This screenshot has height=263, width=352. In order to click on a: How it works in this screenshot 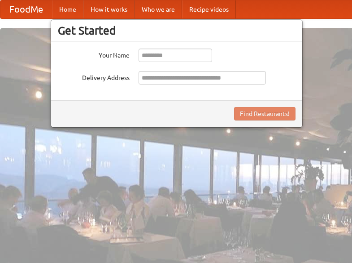, I will do `click(109, 9)`.